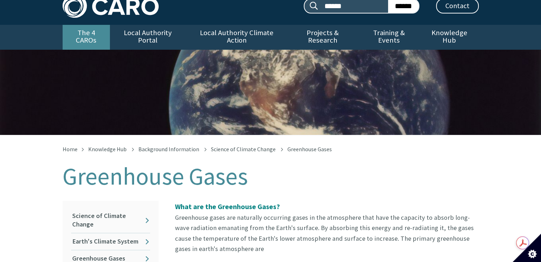 This screenshot has height=262, width=541. What do you see at coordinates (86, 37) in the screenshot?
I see `a: The 4 CAROs` at bounding box center [86, 37].